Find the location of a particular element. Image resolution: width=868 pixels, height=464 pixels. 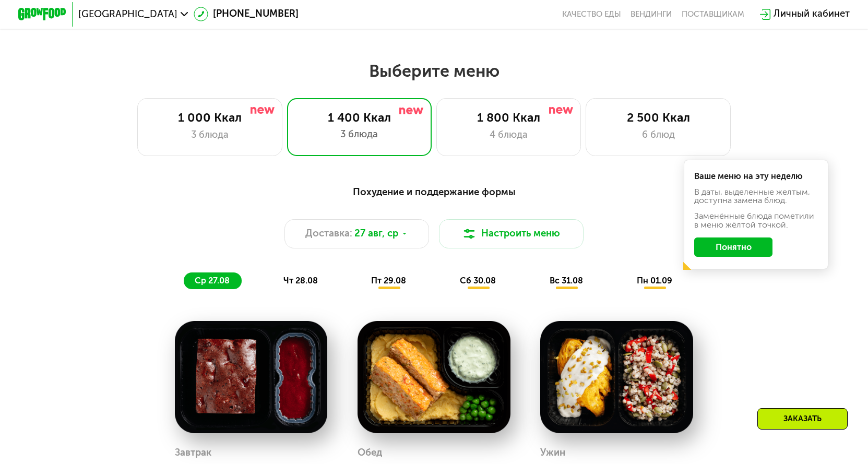

div: Похудение и поддержание формы is located at coordinates (434, 192).